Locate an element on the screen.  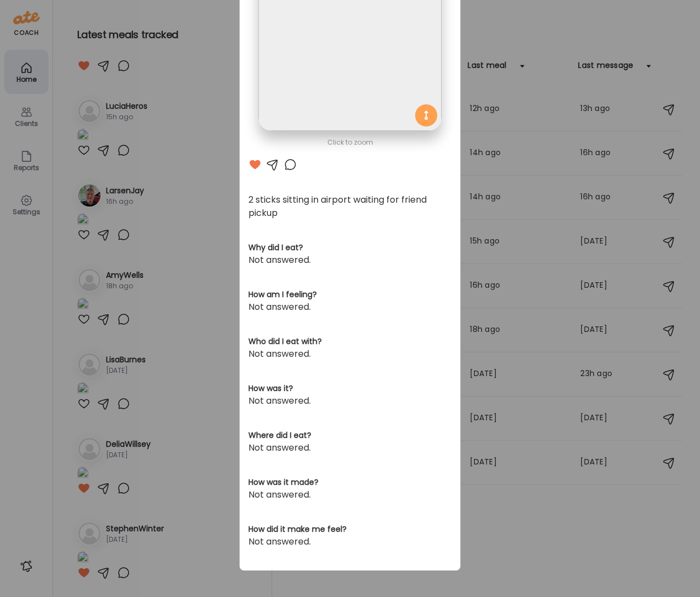
h3: Where did I eat? is located at coordinates (350, 436).